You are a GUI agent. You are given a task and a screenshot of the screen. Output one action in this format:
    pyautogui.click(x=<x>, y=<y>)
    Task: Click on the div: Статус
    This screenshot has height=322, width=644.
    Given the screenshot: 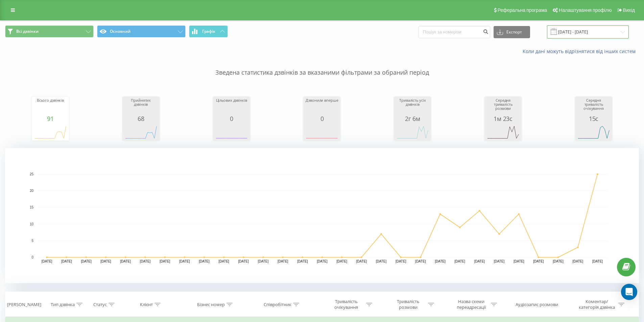 What is the action you would take?
    pyautogui.click(x=100, y=304)
    